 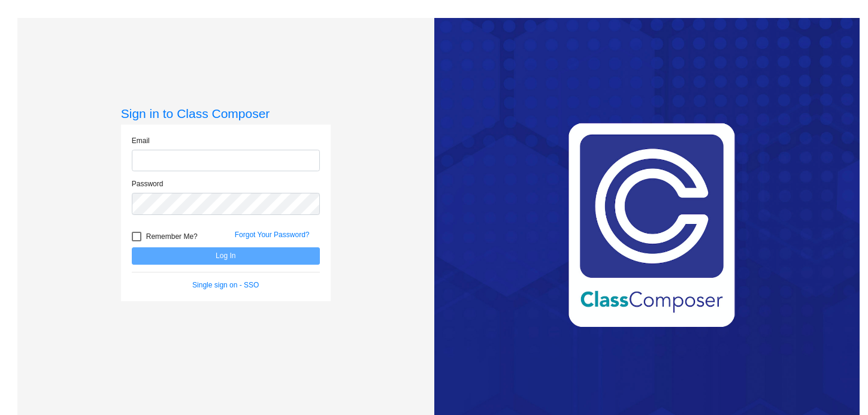 What do you see at coordinates (140, 140) in the screenshot?
I see `label: Email` at bounding box center [140, 140].